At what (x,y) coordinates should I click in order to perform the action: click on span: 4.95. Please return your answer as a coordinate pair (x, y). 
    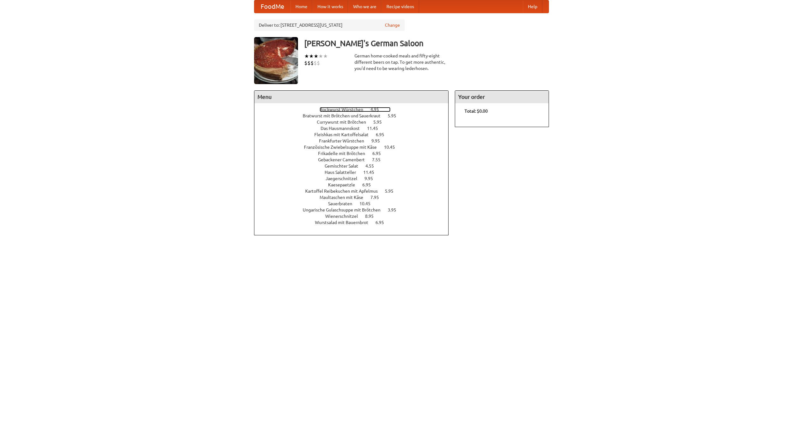
    Looking at the image, I should click on (378, 109).